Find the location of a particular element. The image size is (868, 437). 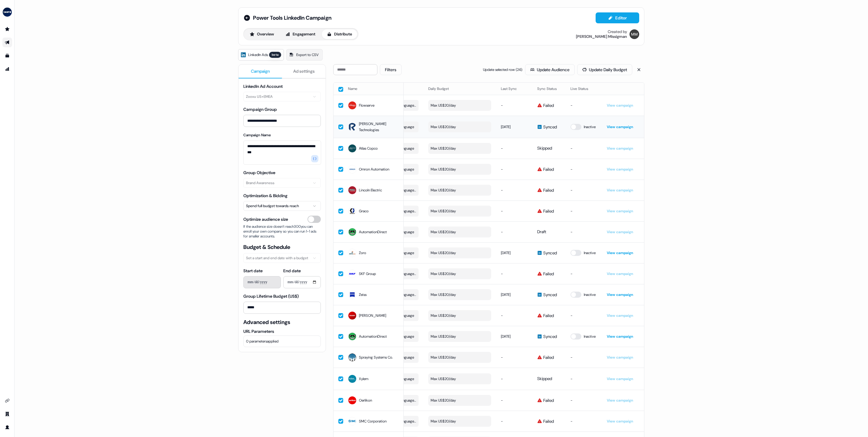

button: Engagement is located at coordinates (300, 35).